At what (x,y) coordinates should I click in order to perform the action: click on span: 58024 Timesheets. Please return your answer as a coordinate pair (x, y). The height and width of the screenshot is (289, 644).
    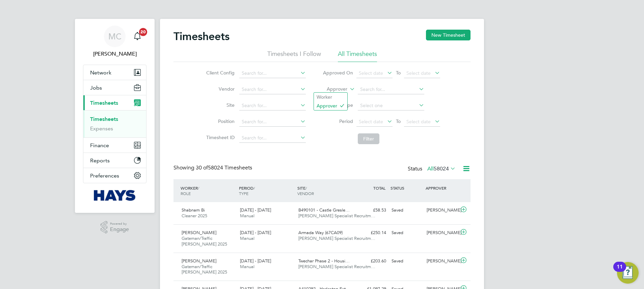
    Looking at the image, I should click on (224, 168).